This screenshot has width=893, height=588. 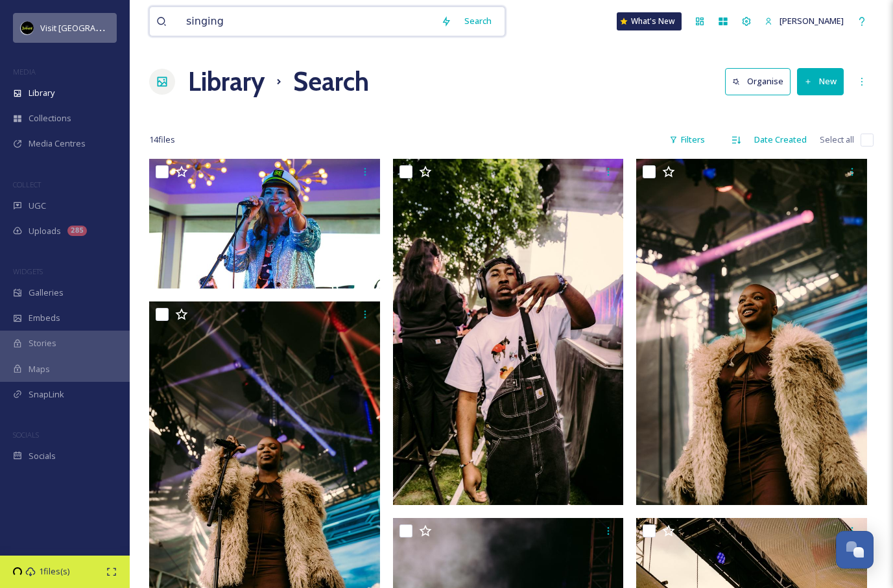 What do you see at coordinates (46, 293) in the screenshot?
I see `span: Galleries` at bounding box center [46, 293].